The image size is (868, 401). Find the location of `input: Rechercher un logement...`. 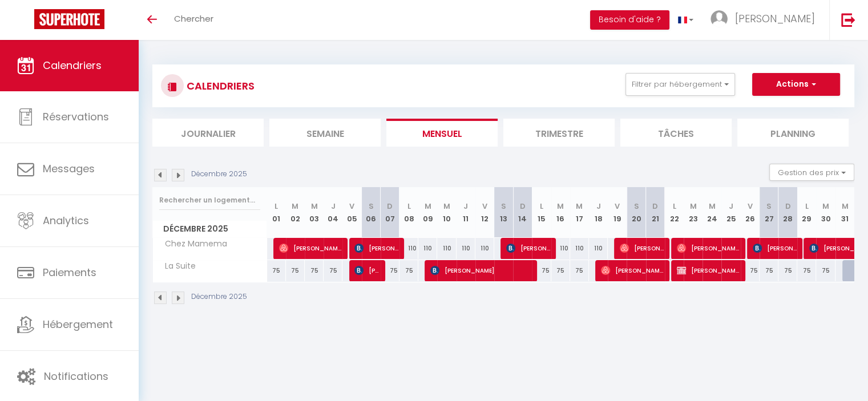

input: Rechercher un logement... is located at coordinates (210, 200).